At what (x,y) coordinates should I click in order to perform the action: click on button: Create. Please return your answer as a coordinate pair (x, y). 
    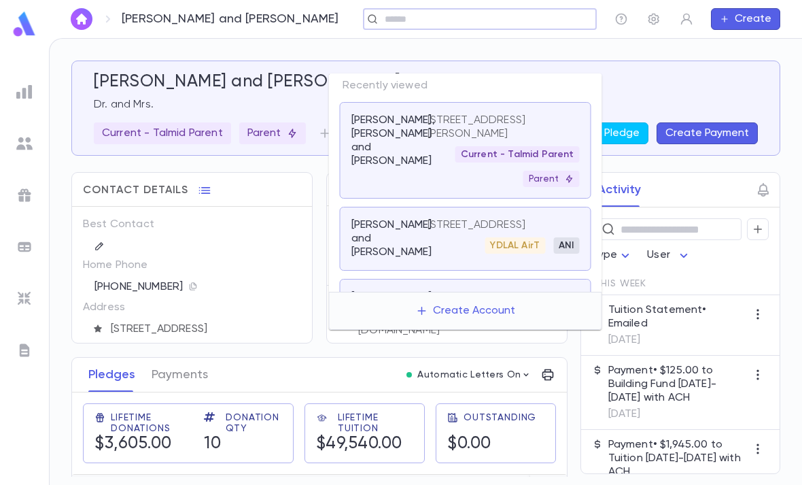
    Looking at the image, I should click on (746, 19).